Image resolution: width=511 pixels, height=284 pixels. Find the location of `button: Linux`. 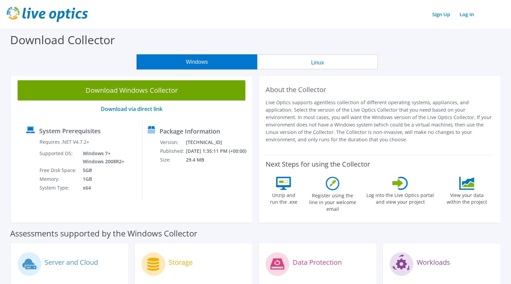

button: Linux is located at coordinates (317, 62).